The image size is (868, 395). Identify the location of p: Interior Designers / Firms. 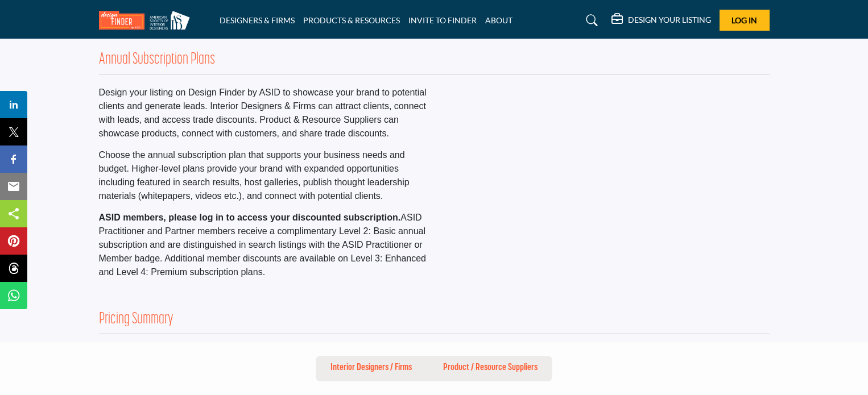
(371, 368).